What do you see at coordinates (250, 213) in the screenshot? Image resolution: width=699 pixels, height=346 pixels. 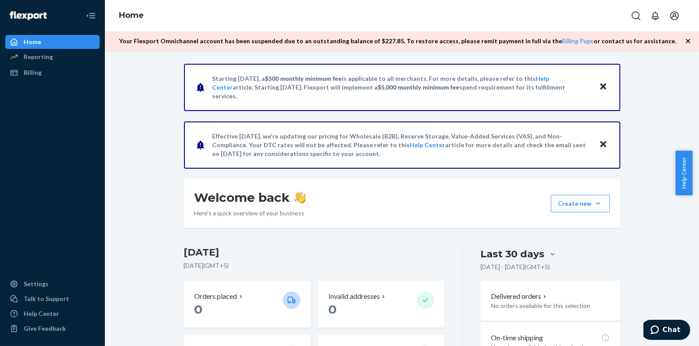 I see `p: Here’s a quick overview of your business` at bounding box center [250, 213].